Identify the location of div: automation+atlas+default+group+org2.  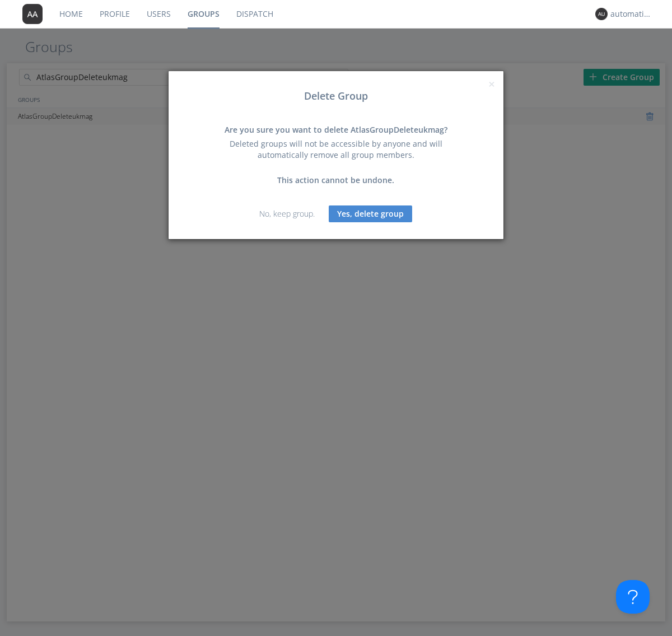
(631, 14).